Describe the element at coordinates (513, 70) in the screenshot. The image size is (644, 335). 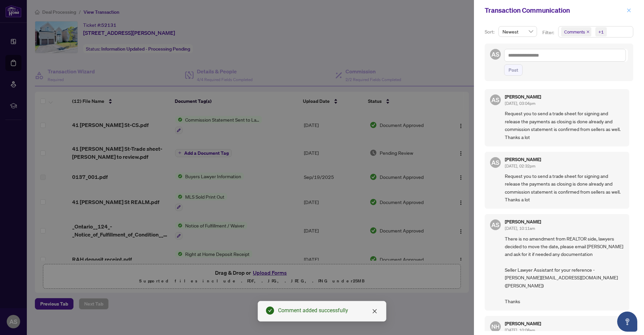
I see `button: Post` at that location.